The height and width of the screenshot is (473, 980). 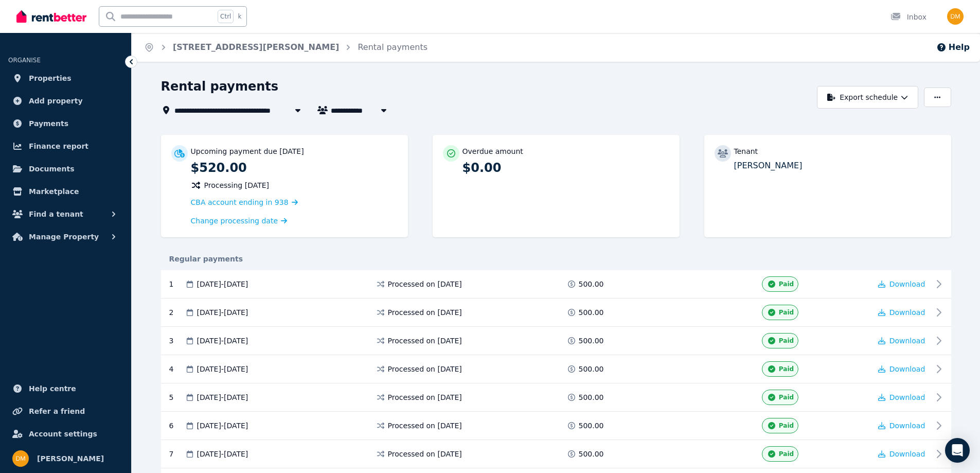 I want to click on a: Add property, so click(x=65, y=101).